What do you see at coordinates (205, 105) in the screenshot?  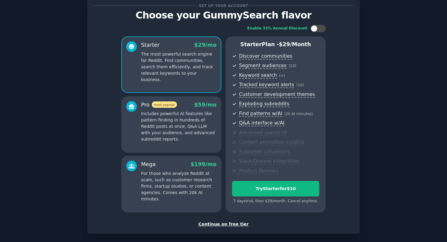 I see `span: $ 59 /mo` at bounding box center [205, 105].